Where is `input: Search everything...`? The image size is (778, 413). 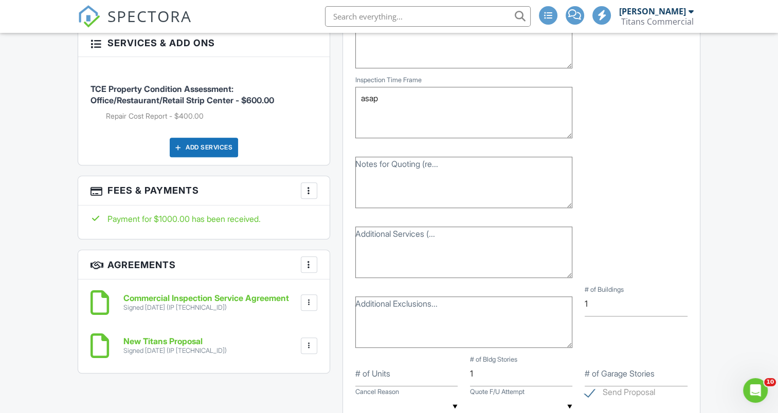 input: Search everything... is located at coordinates (428, 16).